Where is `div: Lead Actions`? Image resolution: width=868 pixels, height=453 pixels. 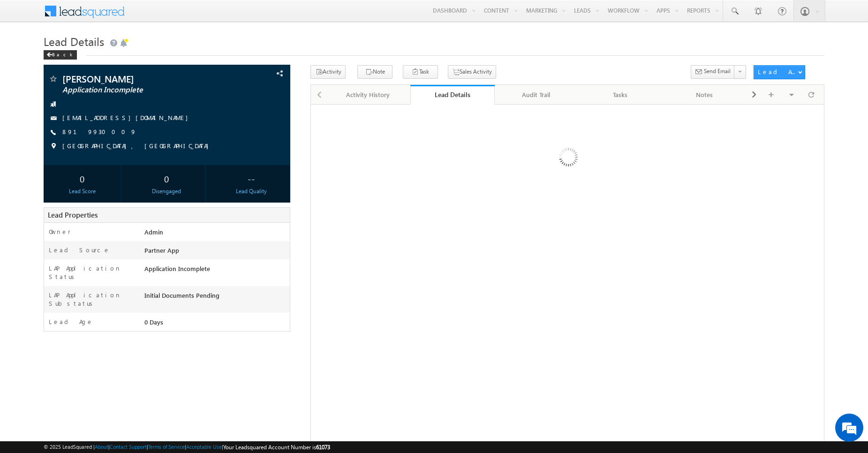 div: Lead Actions is located at coordinates (777, 71).